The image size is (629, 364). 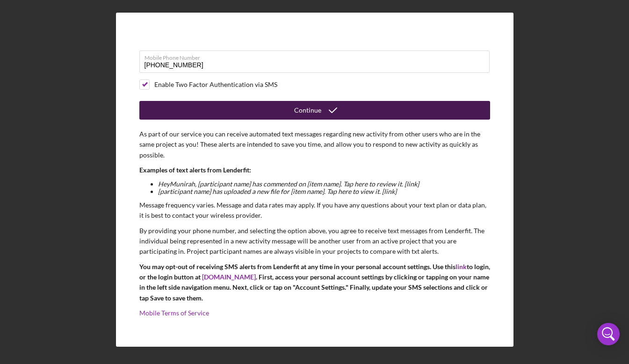 What do you see at coordinates (324, 184) in the screenshot?
I see `li: Hey Munirah , [participant name] has commented on [item name]. Tap here to review it. [link]` at bounding box center [324, 184].